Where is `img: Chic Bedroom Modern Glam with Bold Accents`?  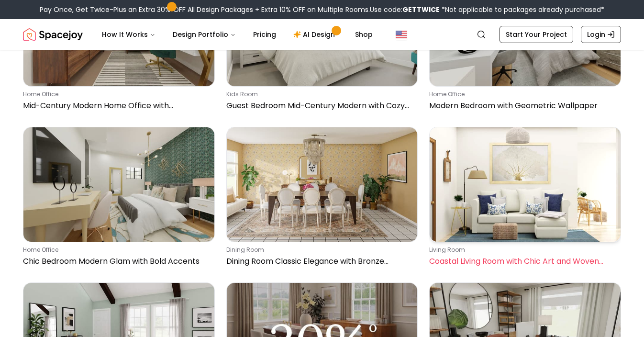 img: Chic Bedroom Modern Glam with Bold Accents is located at coordinates (119, 184).